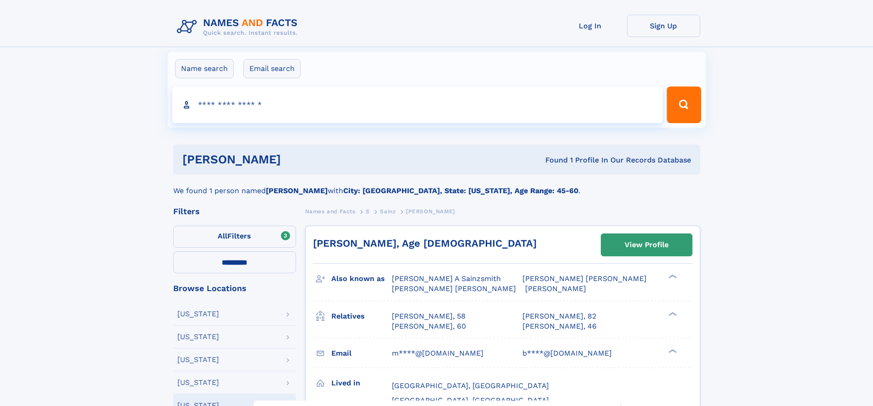 This screenshot has width=873, height=406. I want to click on a: Names and Facts, so click(330, 211).